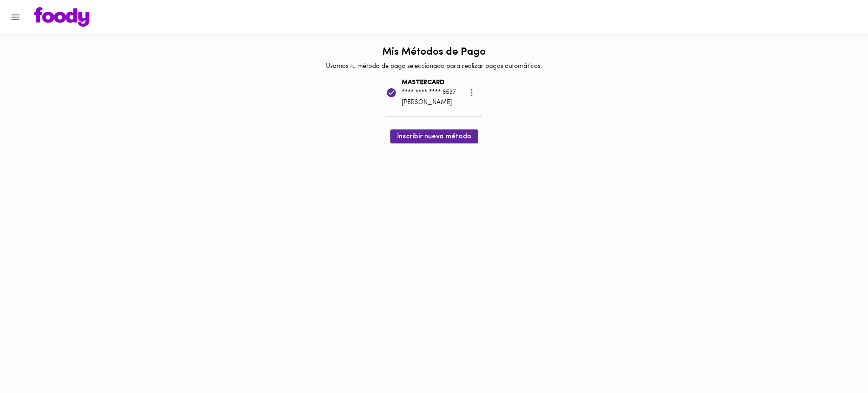  Describe the element at coordinates (434, 136) in the screenshot. I see `span: Inscribir nuevo método` at that location.